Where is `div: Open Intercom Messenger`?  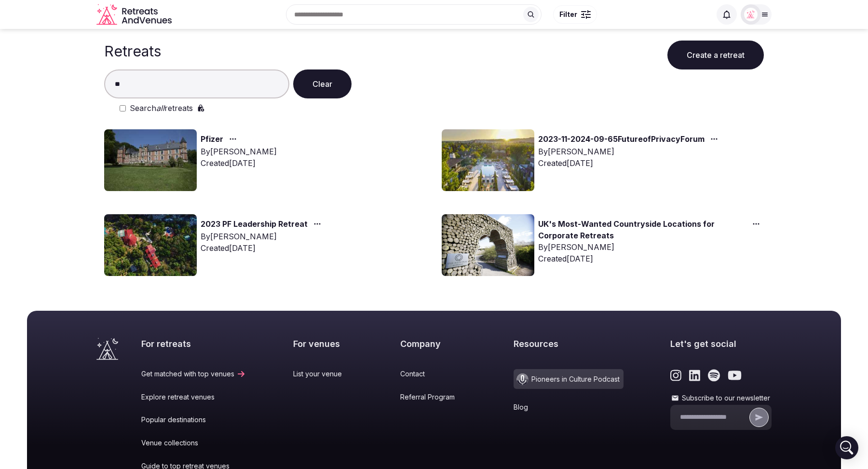 div: Open Intercom Messenger is located at coordinates (847, 448).